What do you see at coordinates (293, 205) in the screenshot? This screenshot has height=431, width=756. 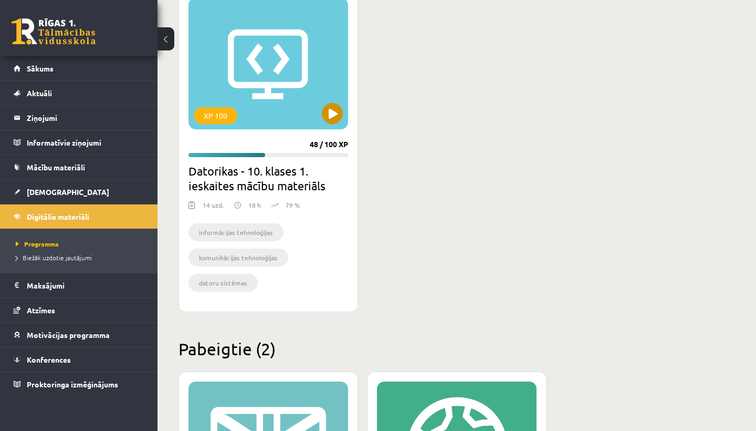 I see `p: 79 %` at bounding box center [293, 205].